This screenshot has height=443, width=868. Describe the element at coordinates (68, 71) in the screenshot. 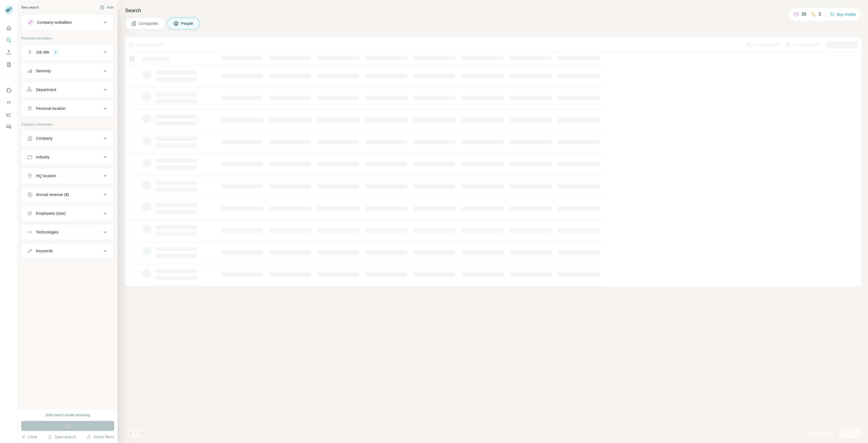

I see `button: Seniority` at that location.